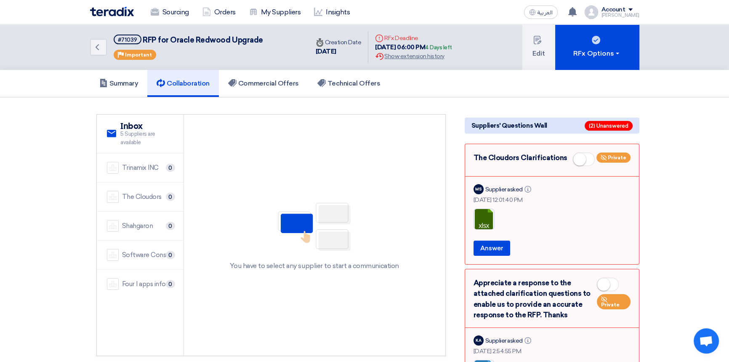 The image size is (729, 362). Describe the element at coordinates (552, 161) in the screenshot. I see `div: The Cloudors Clarifications` at that location.